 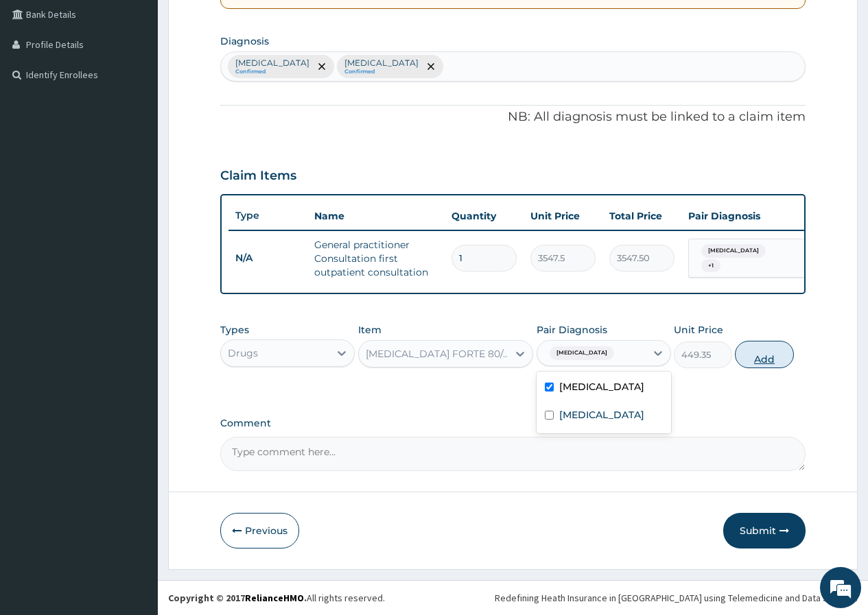 I want to click on strong: Copyright © 2017 ., so click(x=237, y=598).